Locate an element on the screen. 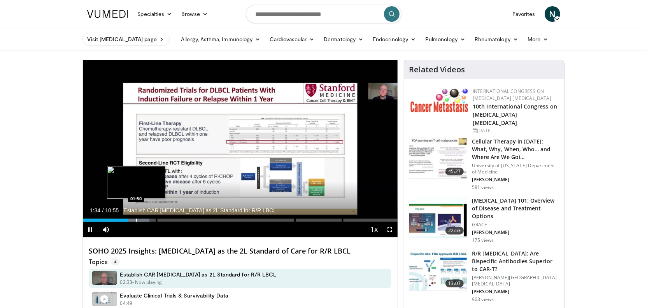  button: Fullscreen is located at coordinates (390, 230).